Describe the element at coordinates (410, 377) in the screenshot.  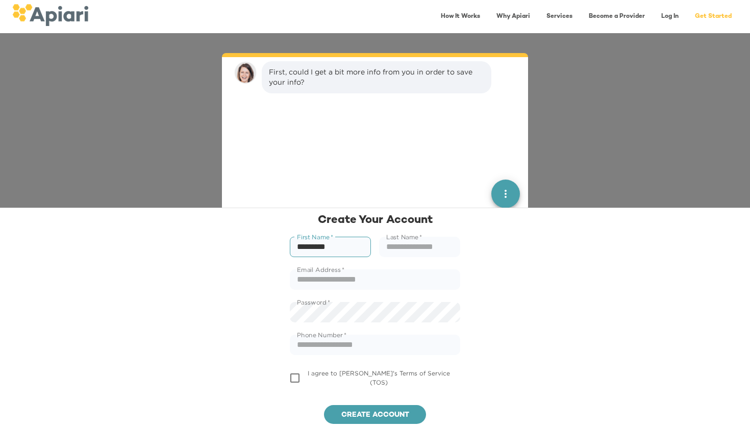
I see `a: Terms of Service (TOS)` at that location.